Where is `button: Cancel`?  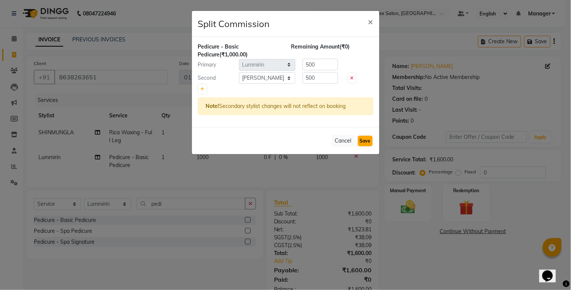
button: Cancel is located at coordinates (344, 141).